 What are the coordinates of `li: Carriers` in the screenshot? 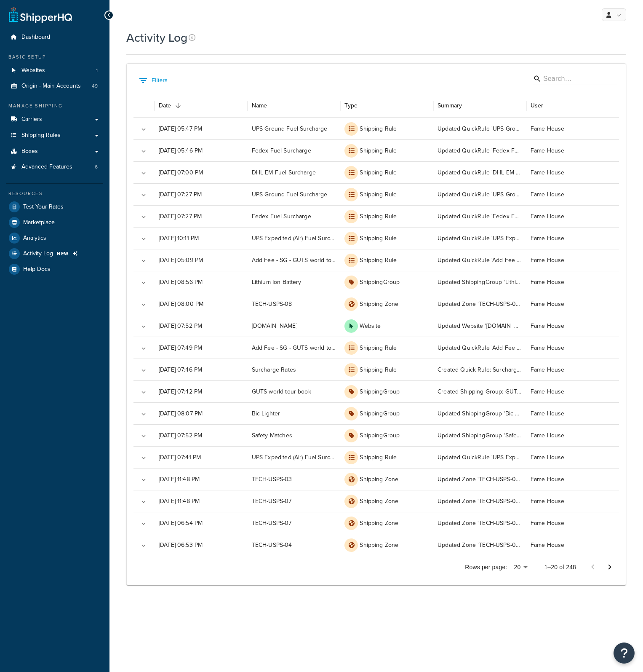 It's located at (55, 119).